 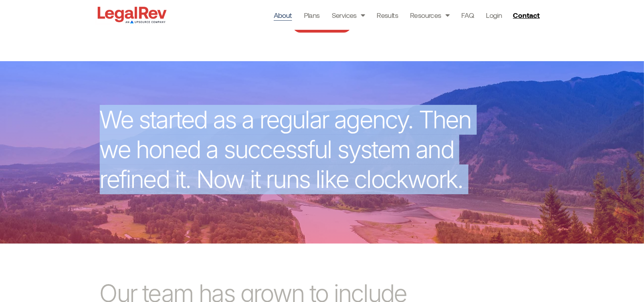 I want to click on a: Plans, so click(x=312, y=15).